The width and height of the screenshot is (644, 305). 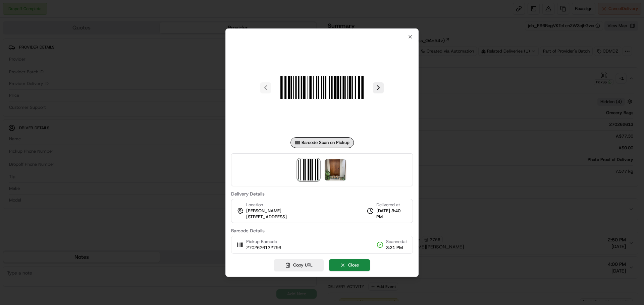 I want to click on span: Delivered at, so click(x=392, y=205).